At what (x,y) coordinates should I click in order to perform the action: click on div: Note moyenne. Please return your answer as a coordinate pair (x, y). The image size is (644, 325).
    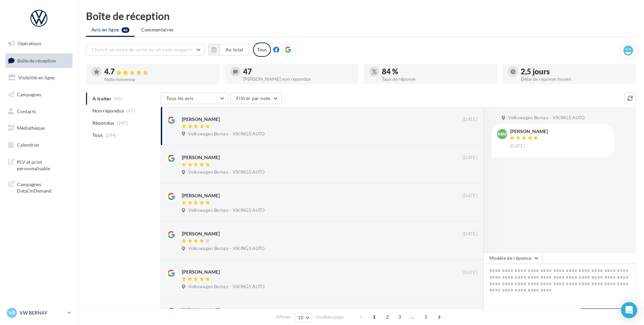
    Looking at the image, I should click on (159, 80).